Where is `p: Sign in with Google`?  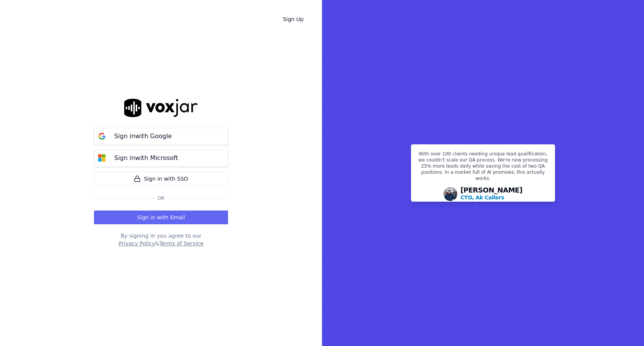
p: Sign in with Google is located at coordinates (143, 136).